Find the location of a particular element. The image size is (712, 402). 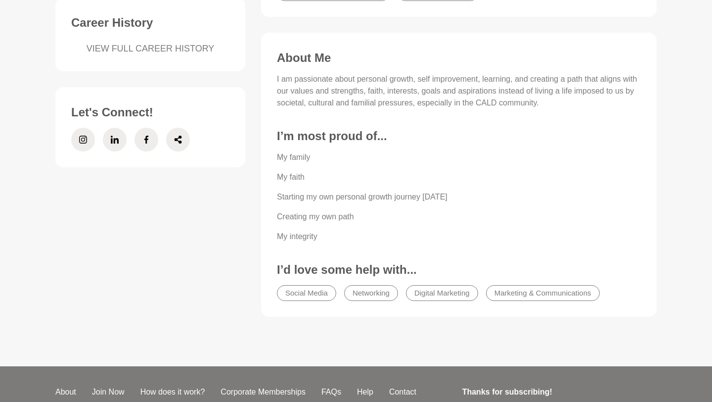

a: Share is located at coordinates (178, 139).